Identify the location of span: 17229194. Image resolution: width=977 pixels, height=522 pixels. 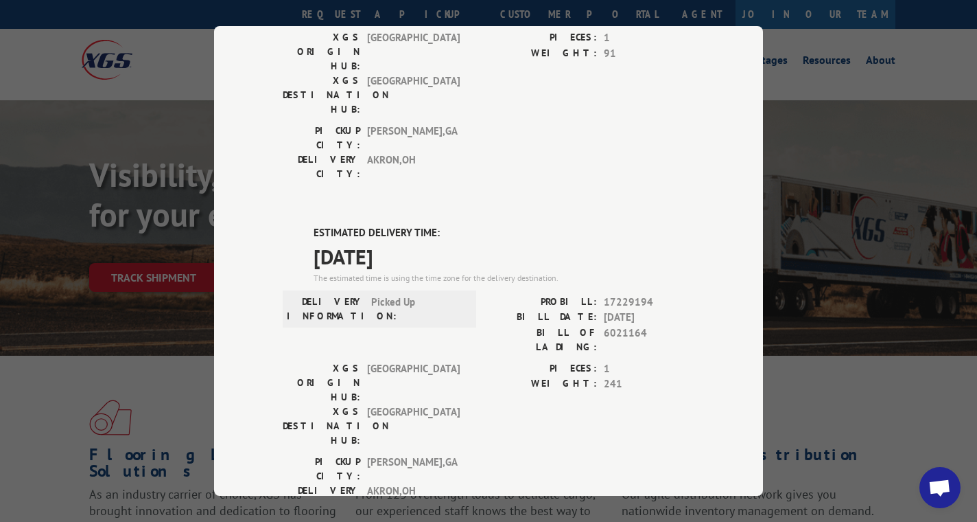
(649, 302).